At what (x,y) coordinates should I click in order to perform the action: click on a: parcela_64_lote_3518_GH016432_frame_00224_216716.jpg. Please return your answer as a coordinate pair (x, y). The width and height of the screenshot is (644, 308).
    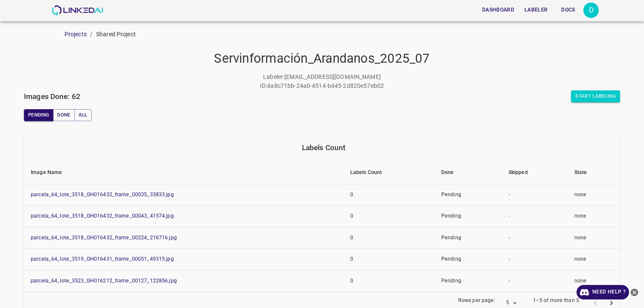
    Looking at the image, I should click on (104, 238).